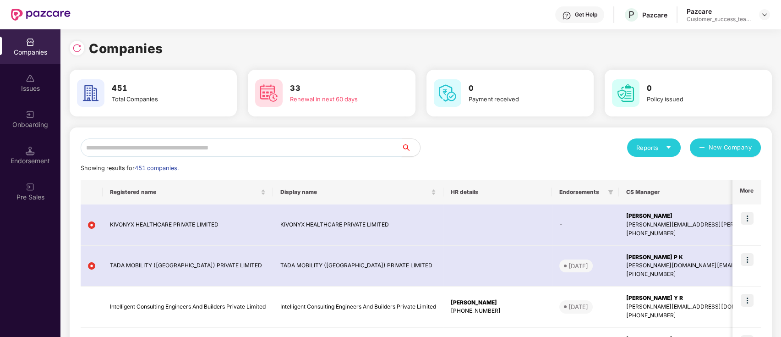 The image size is (781, 337). What do you see at coordinates (611, 192) in the screenshot?
I see `span: filter` at bounding box center [611, 192].